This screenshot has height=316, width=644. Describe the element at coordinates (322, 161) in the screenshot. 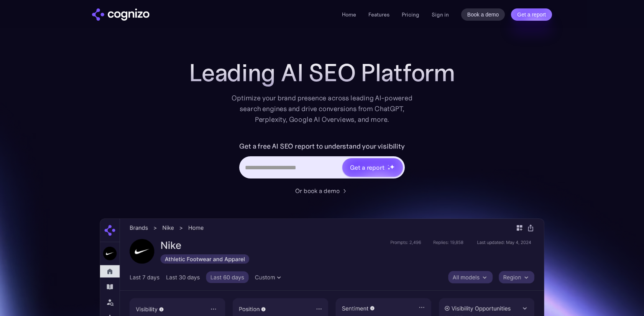

I see `form: Hero URL Input Form` at that location.